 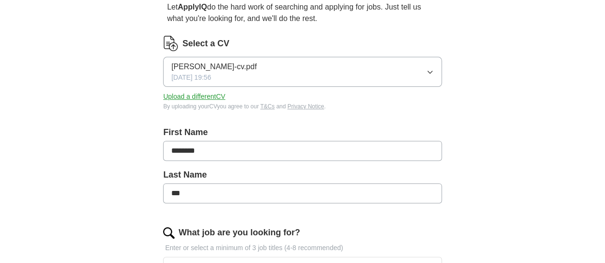 What do you see at coordinates (194, 97) in the screenshot?
I see `button: Upload a differentCV` at bounding box center [194, 97].